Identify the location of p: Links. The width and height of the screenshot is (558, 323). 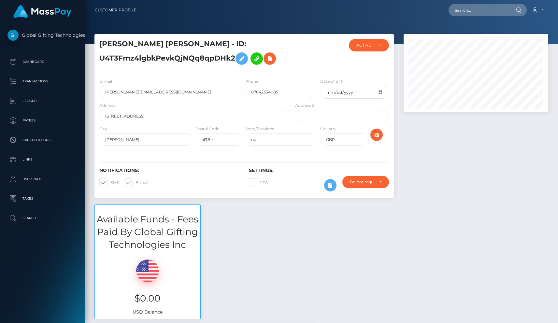
(42, 160).